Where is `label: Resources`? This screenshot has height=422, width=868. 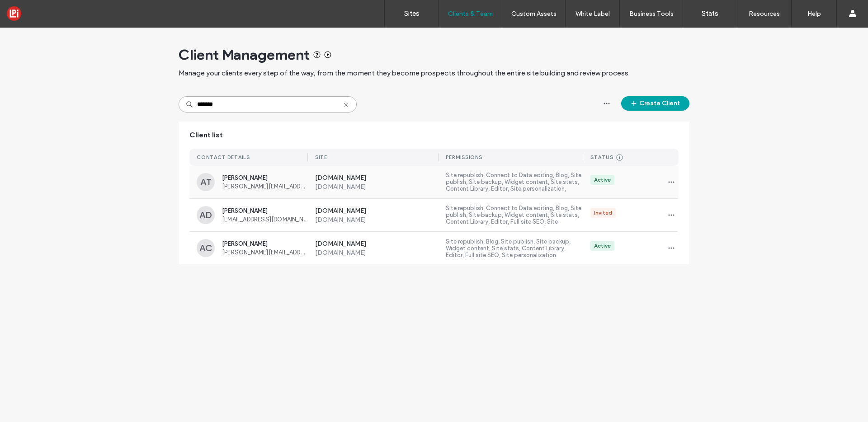
label: Resources is located at coordinates (764, 13).